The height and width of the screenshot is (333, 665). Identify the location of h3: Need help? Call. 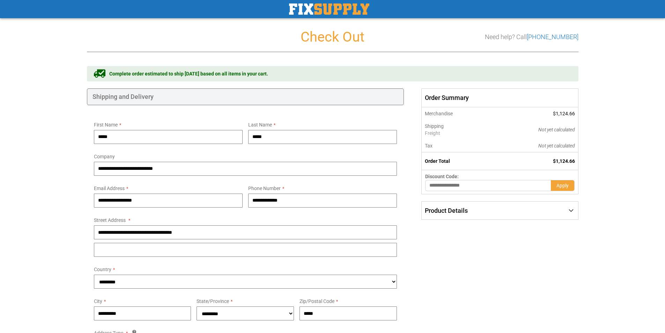
(532, 37).